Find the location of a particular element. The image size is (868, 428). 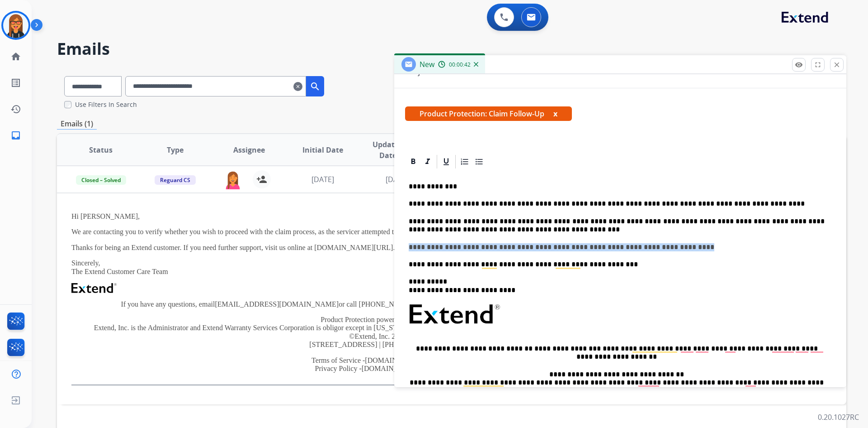

p: Terms of Service - Privacy Policy - is located at coordinates (378, 364).